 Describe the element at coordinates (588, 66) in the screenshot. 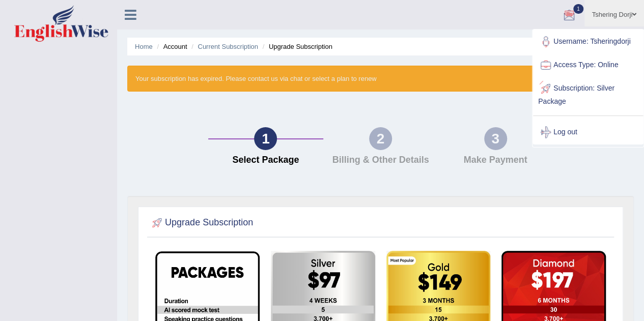

I see `a: Access Type: Online` at that location.